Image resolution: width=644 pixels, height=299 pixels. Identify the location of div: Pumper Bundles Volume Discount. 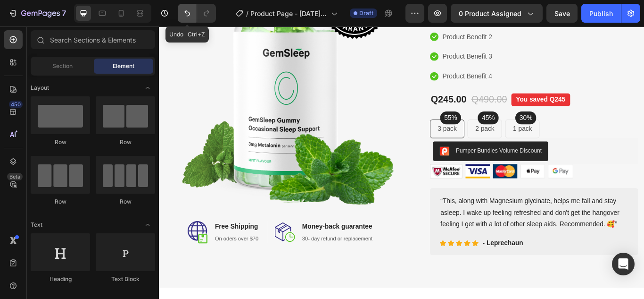
(396, 144).